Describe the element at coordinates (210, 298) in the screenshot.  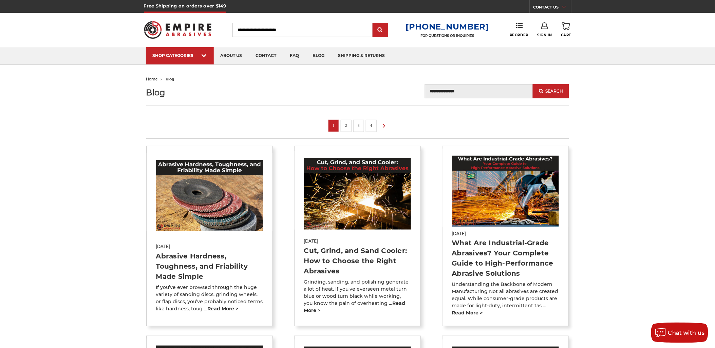
I see `p: If you’ve ever browsed through the huge variety of sanding discs, grinding wheels, or flap discs,...` at that location.